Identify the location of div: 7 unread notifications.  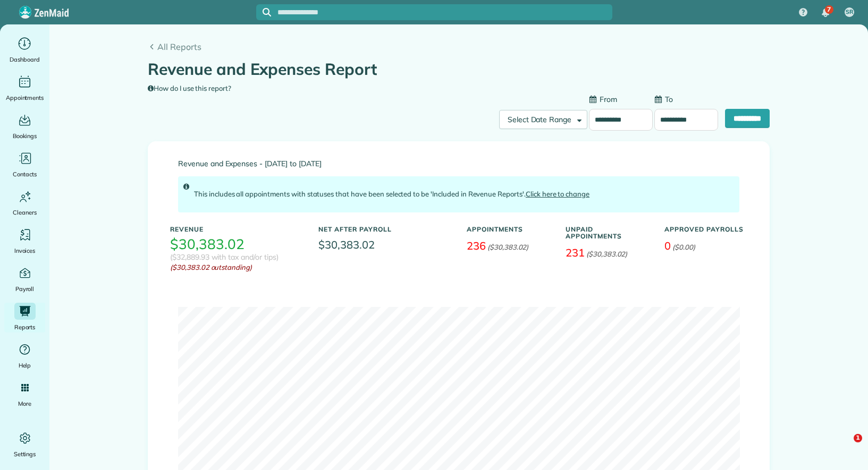
(825, 13).